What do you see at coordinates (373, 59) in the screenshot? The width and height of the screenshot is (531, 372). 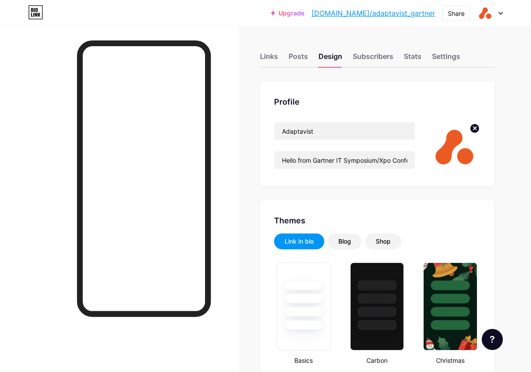 I see `div: Subscribers` at bounding box center [373, 59].